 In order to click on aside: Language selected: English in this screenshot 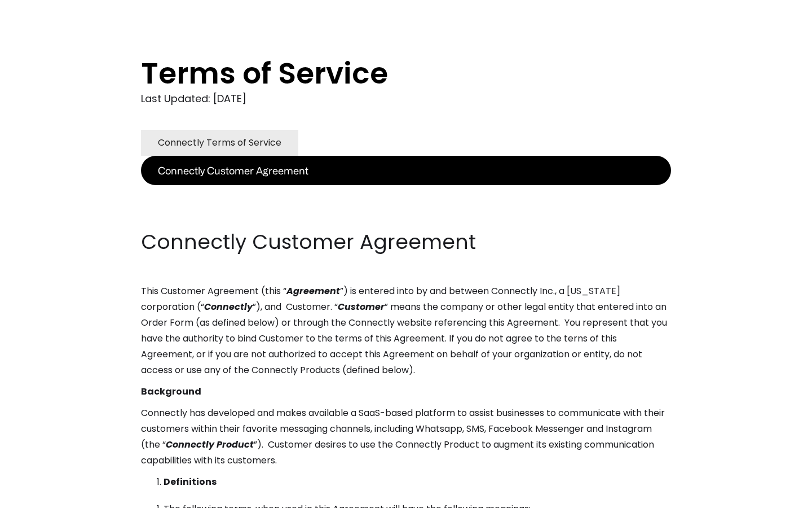, I will do `click(40, 495)`.